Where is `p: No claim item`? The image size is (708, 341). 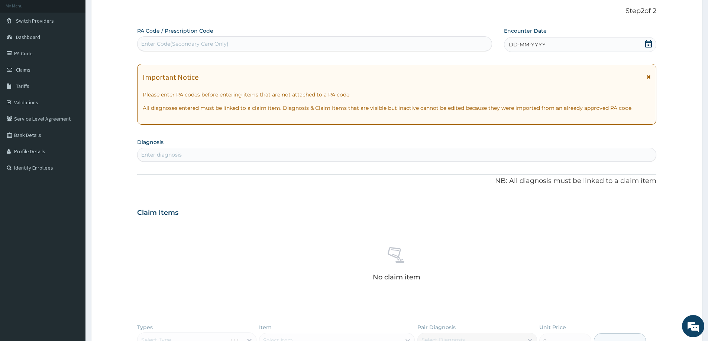 p: No claim item is located at coordinates (396, 278).